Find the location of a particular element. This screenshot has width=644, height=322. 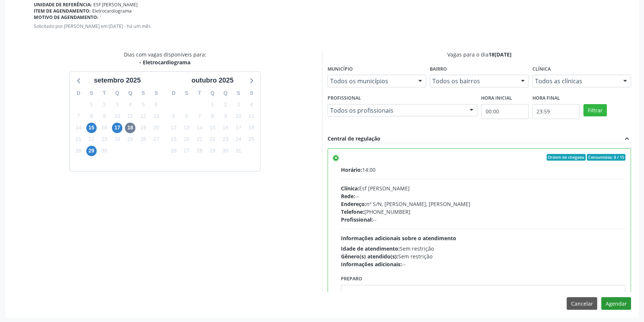

span: domingo, 26 de outubro de 2025 is located at coordinates (174, 151).